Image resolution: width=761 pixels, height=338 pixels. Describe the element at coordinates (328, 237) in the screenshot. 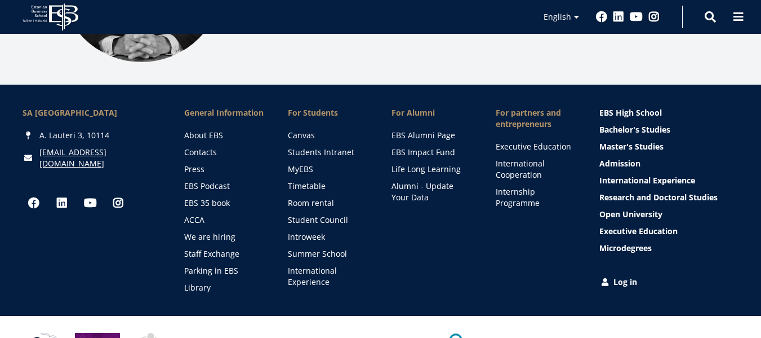

I see `a: Introweek` at that location.